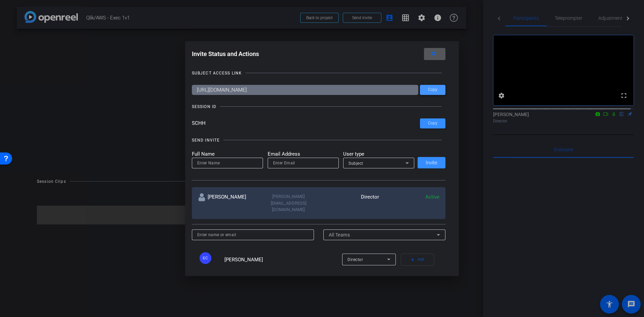 The image size is (644, 317). Describe the element at coordinates (432, 197) in the screenshot. I see `span: Active` at that location.